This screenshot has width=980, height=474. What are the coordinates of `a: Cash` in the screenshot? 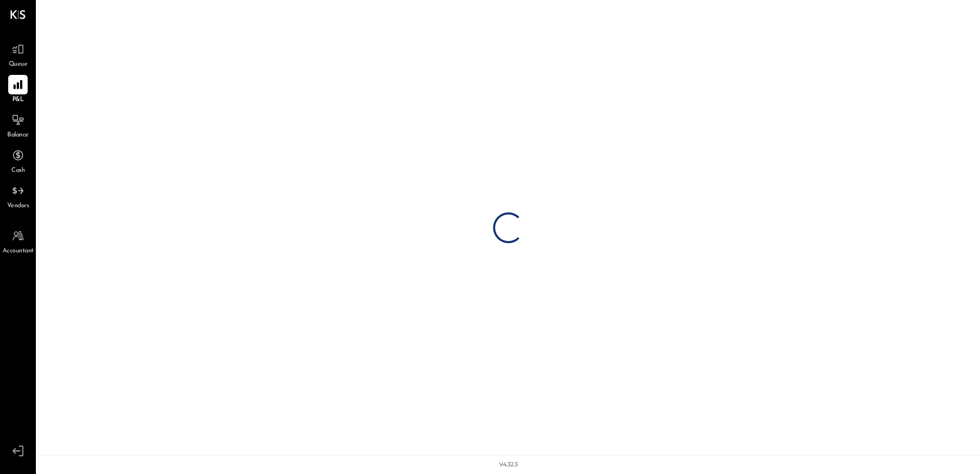 It's located at (18, 160).